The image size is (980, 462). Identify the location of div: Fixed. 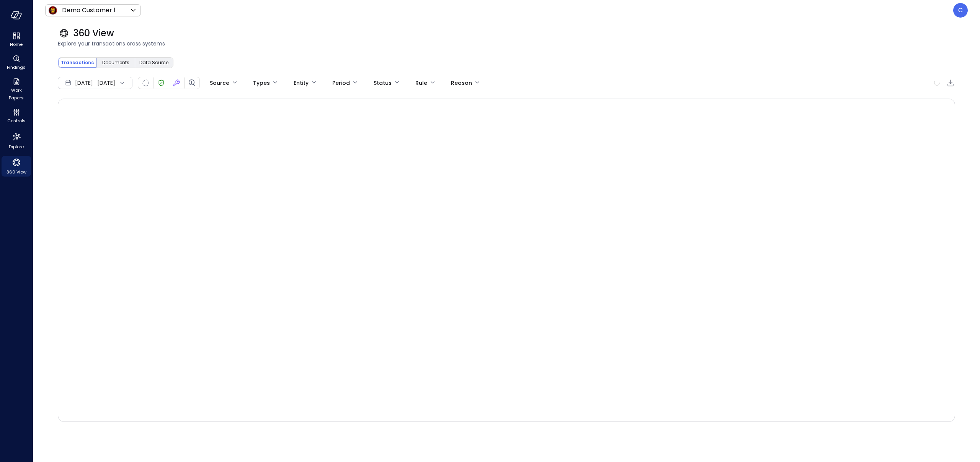
(177, 83).